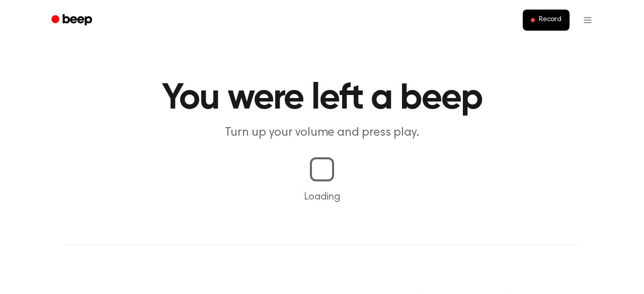 The image size is (644, 294). I want to click on span: Record, so click(550, 20).